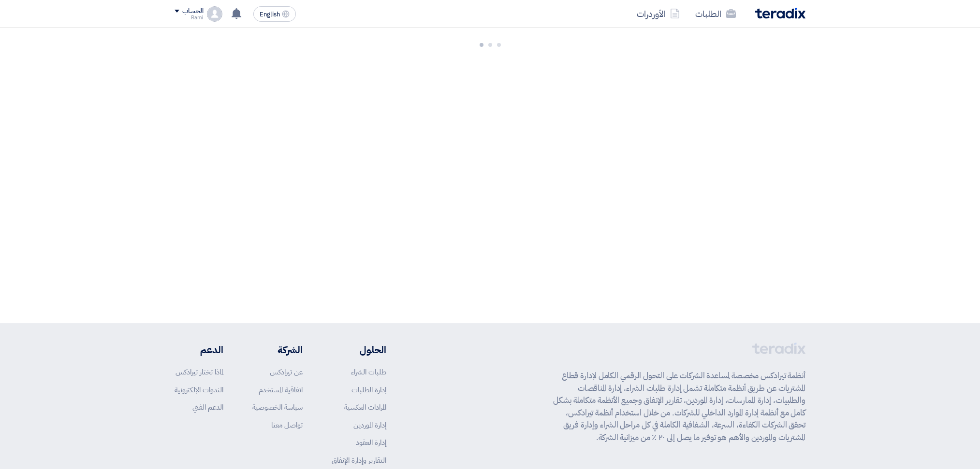  What do you see at coordinates (281, 390) in the screenshot?
I see `a: اتفاقية المستخدم` at bounding box center [281, 390].